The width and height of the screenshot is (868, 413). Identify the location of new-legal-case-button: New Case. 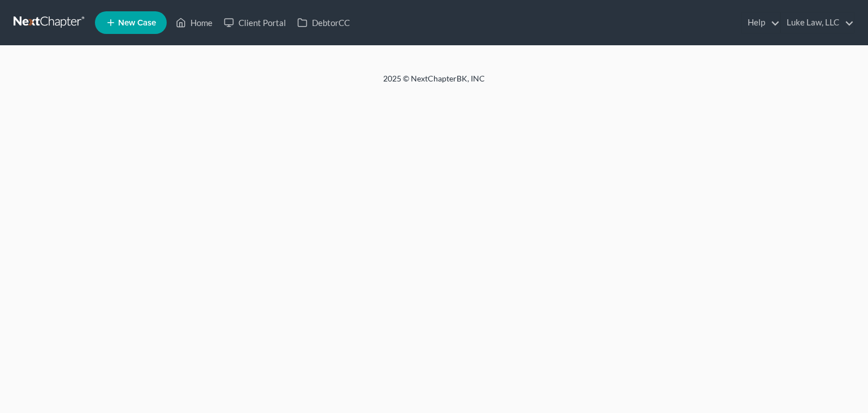
(130, 22).